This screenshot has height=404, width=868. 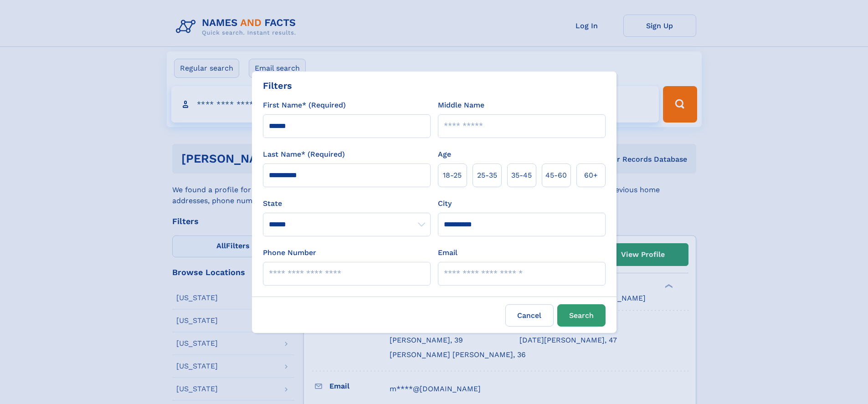 What do you see at coordinates (556, 176) in the screenshot?
I see `span: 45‑60` at bounding box center [556, 176].